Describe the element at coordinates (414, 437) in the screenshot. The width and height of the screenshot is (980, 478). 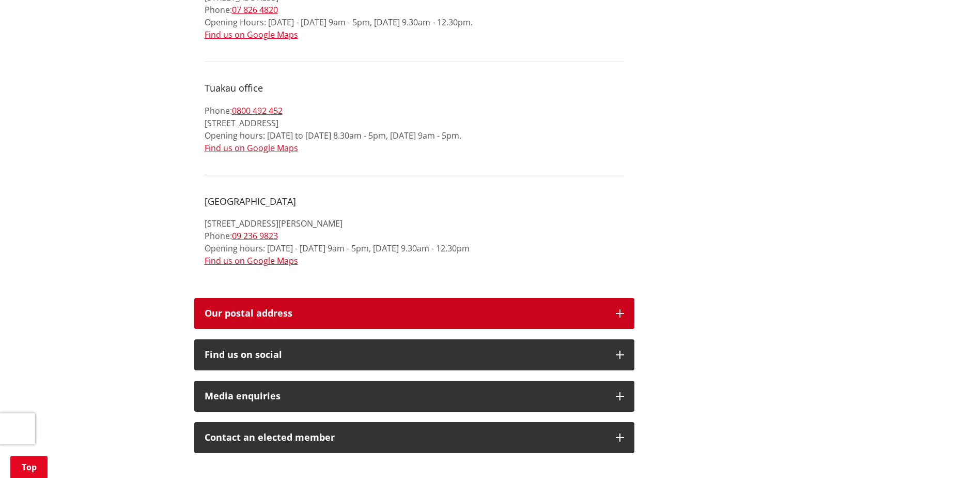
I see `button: Contact an elected member` at that location.